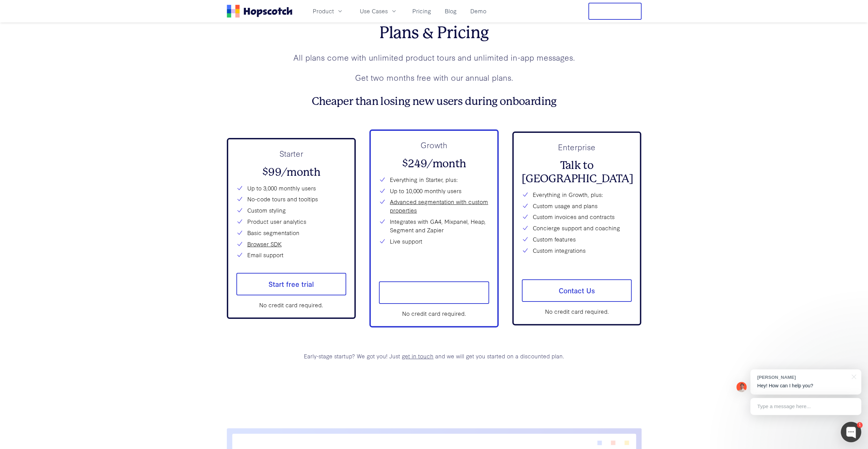 This screenshot has width=868, height=449. What do you see at coordinates (434, 33) in the screenshot?
I see `h2: Plans & Pricing` at bounding box center [434, 33].